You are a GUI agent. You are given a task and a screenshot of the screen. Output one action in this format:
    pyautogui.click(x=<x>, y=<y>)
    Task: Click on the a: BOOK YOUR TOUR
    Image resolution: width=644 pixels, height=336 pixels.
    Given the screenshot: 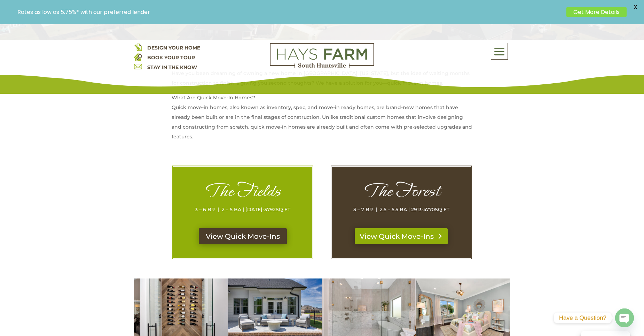 What is the action you would take?
    pyautogui.click(x=171, y=57)
    